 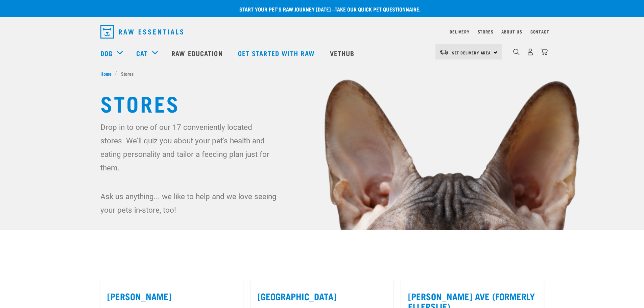 I want to click on a: Cat, so click(x=142, y=53).